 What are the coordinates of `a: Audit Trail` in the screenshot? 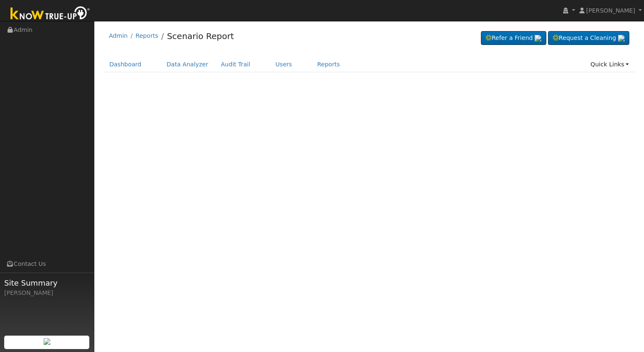 It's located at (236, 64).